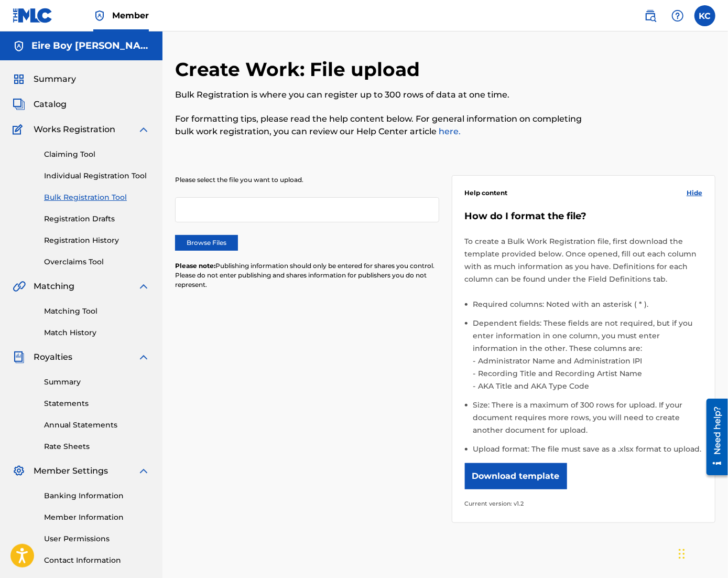 The image size is (728, 578). Describe the element at coordinates (40, 104) in the screenshot. I see `a: CatalogCatalog` at that location.